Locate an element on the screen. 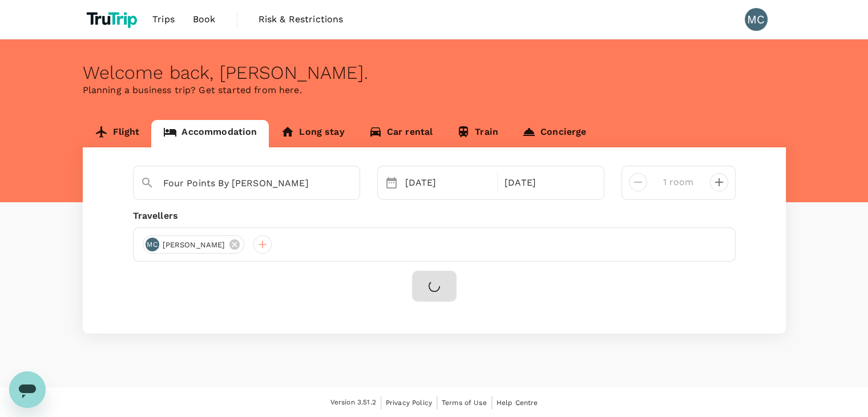 The height and width of the screenshot is (417, 868). a: Flight is located at coordinates (117, 134).